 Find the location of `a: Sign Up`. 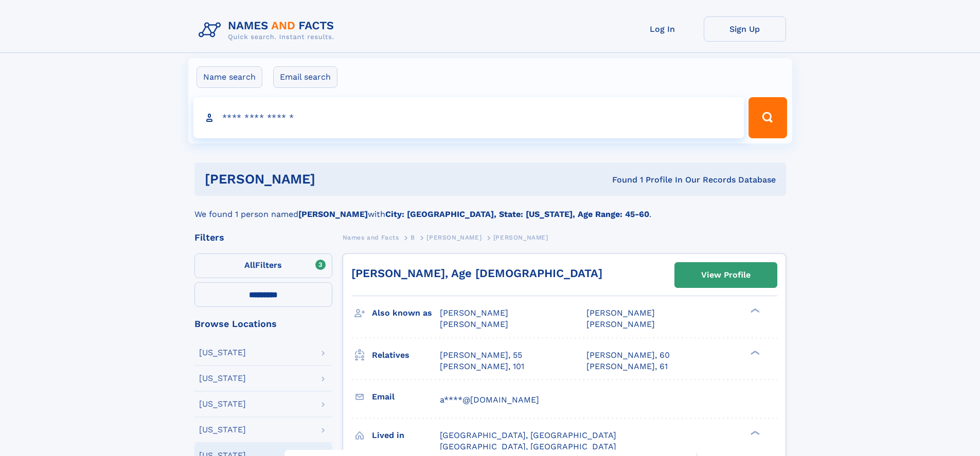

a: Sign Up is located at coordinates (745, 29).